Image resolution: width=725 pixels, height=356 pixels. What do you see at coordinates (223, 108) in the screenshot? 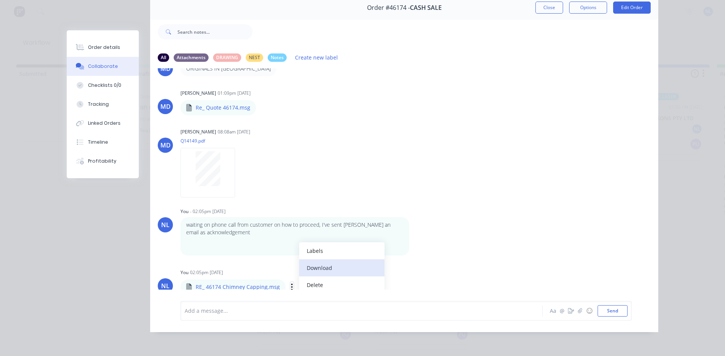
I see `p: Re_ Quote 46174.msg` at bounding box center [223, 108].